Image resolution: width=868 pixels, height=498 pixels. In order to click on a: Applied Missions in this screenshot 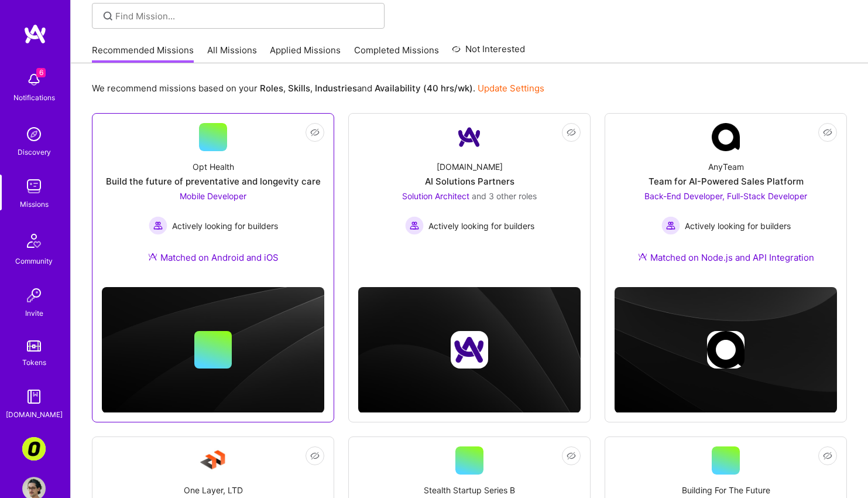, I will do `click(305, 53)`.